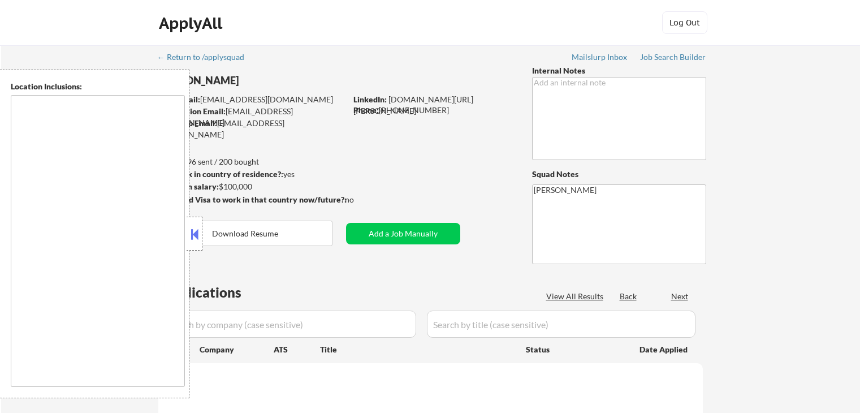 This screenshot has height=413, width=860. Describe the element at coordinates (629, 296) in the screenshot. I see `div: Back` at that location.